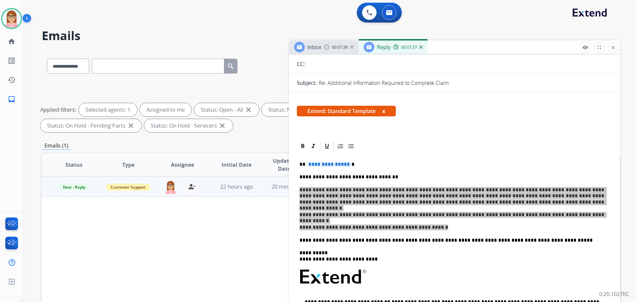 The image size is (636, 302). I want to click on div: Assigned to me, so click(166, 110).